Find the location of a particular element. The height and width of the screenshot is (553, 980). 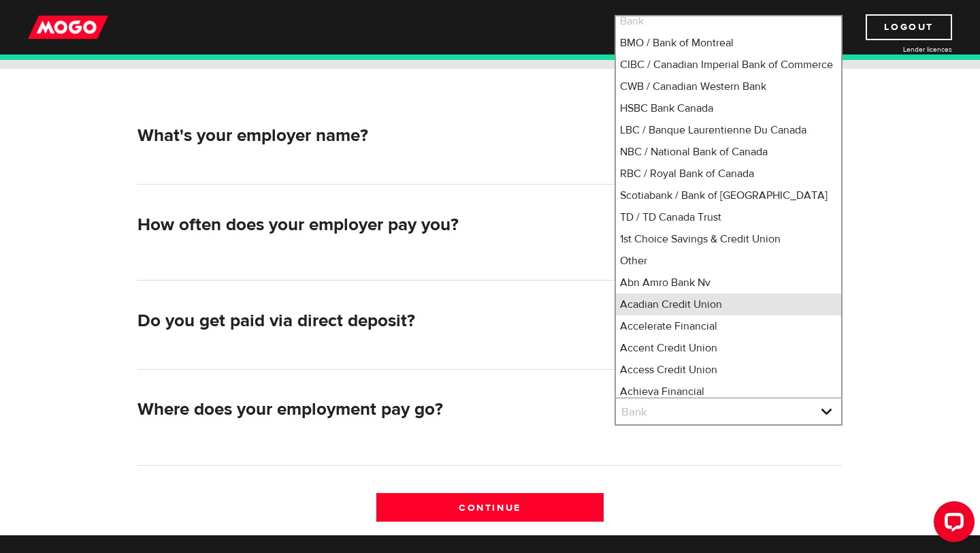

li: CWB / Canadian Western Bank is located at coordinates (728, 86).